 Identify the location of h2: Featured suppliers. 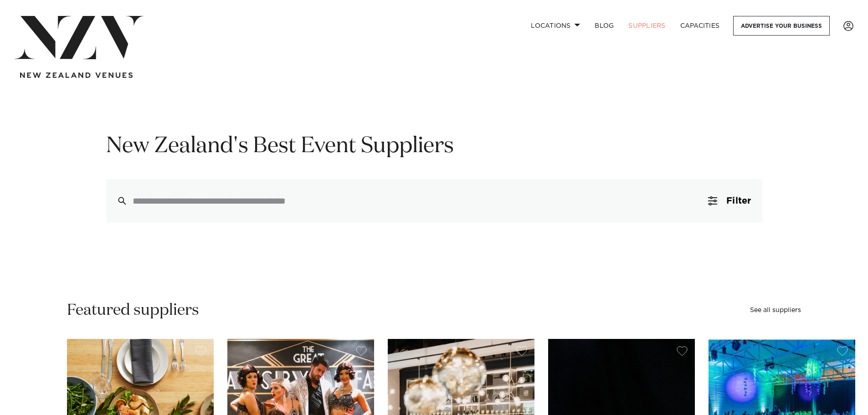
(133, 310).